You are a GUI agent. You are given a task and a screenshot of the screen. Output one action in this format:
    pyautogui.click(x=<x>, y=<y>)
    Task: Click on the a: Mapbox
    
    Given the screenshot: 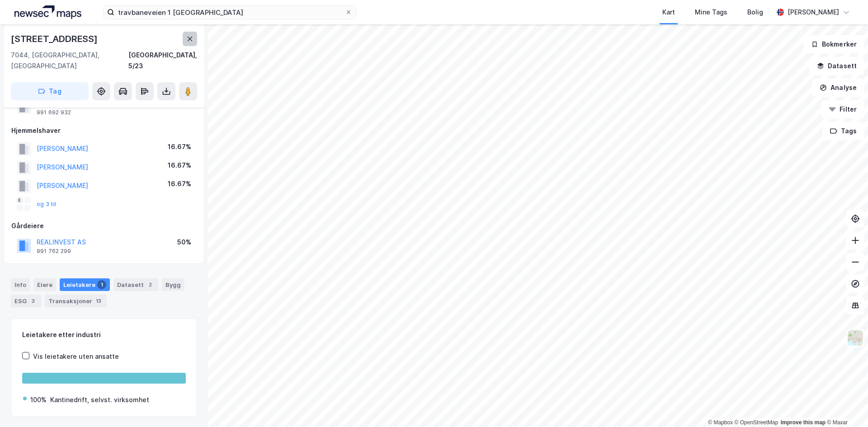 What is the action you would take?
    pyautogui.click(x=720, y=422)
    